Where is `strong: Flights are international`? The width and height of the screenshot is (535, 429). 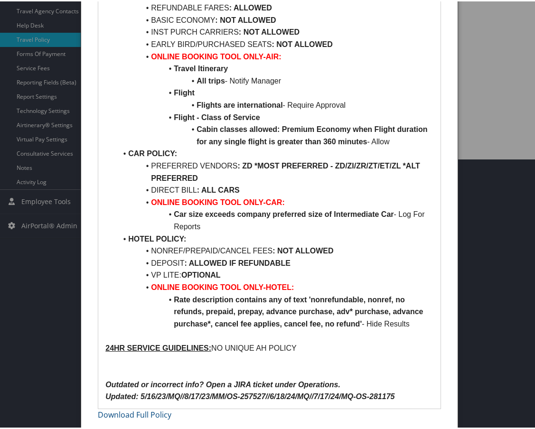 strong: Flights are international is located at coordinates (239, 104).